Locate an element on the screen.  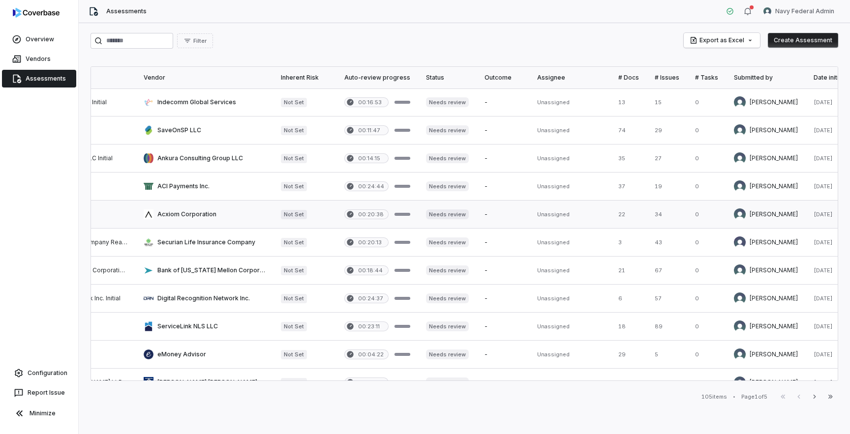
div: Status is located at coordinates (447, 78).